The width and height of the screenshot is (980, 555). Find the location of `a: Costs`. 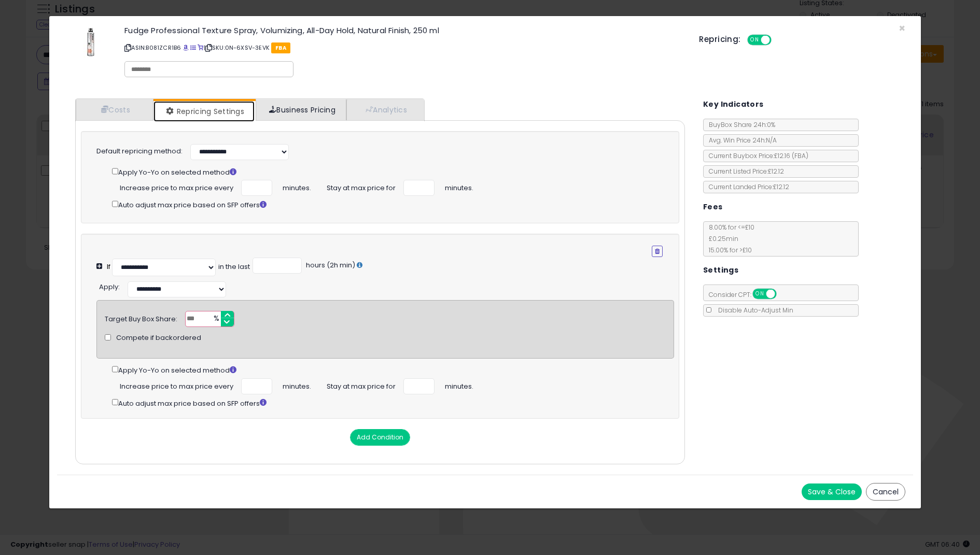

a: Costs is located at coordinates (114, 109).